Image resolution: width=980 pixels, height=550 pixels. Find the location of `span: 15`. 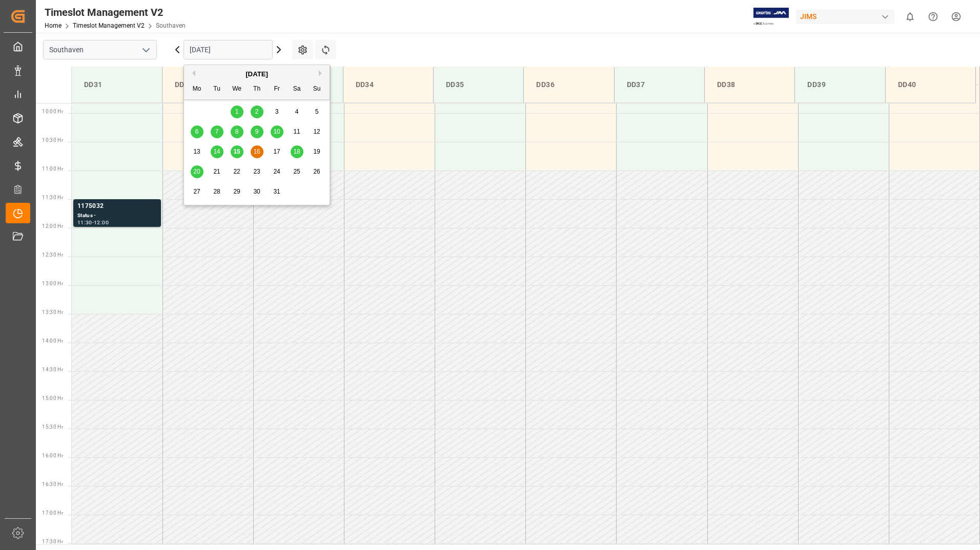

span: 15 is located at coordinates (236, 152).